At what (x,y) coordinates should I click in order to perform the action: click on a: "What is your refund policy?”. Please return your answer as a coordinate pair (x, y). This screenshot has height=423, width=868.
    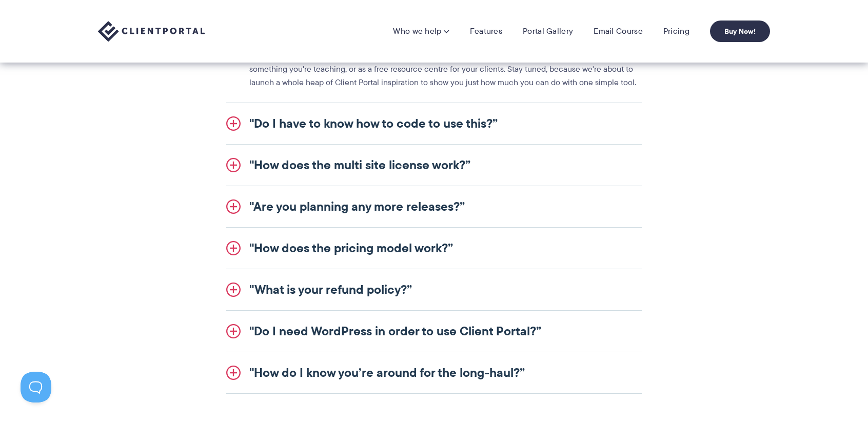
    Looking at the image, I should click on (434, 290).